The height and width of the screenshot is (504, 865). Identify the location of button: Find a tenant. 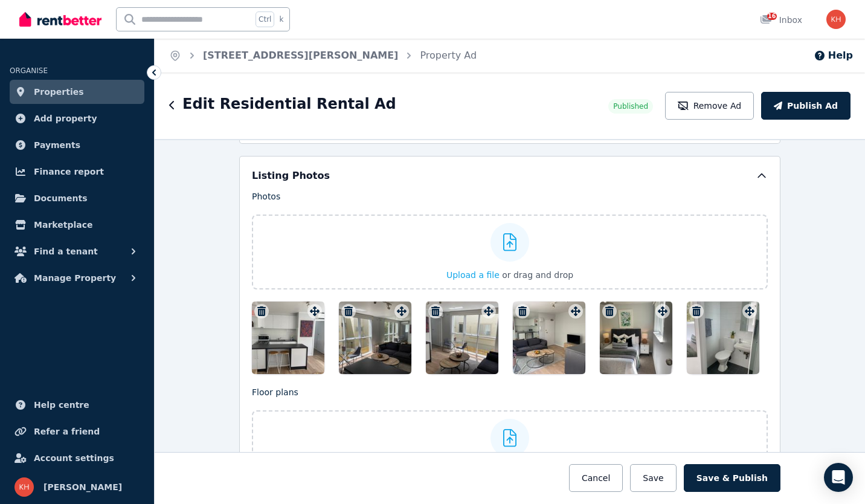
(77, 251).